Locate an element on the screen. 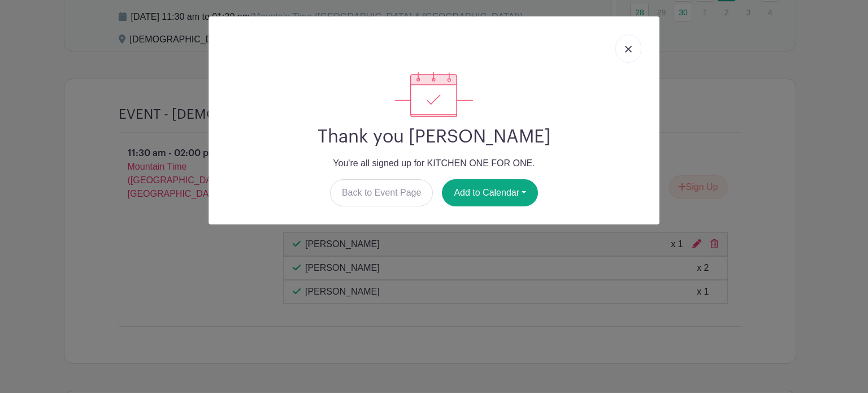 The image size is (868, 393). img: signup_complete-c468d5dda3e2740ee63a24cb0ba0d3ce5d8a4ecd24259e683200fb1569d990c8.svg is located at coordinates (434, 94).